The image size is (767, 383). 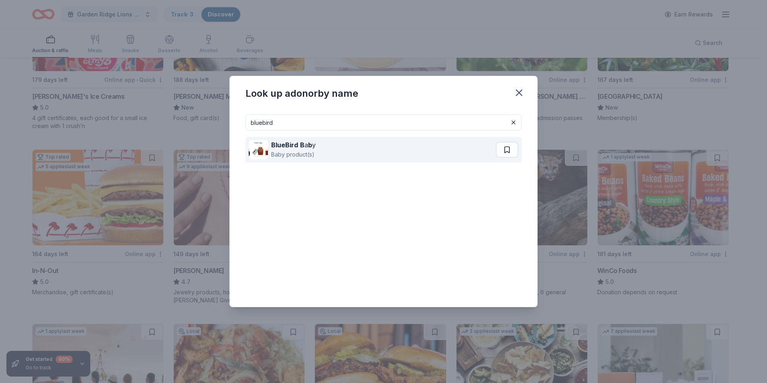 I want to click on img: Image for BlueBird Baby, so click(x=258, y=150).